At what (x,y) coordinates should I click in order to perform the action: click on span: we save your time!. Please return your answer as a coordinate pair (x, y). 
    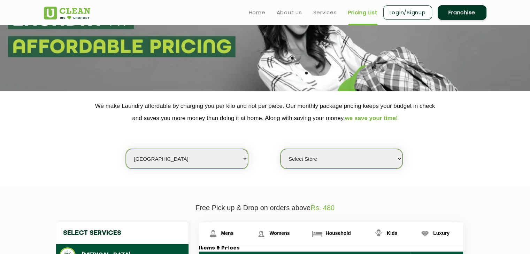
    Looking at the image, I should click on (371, 118).